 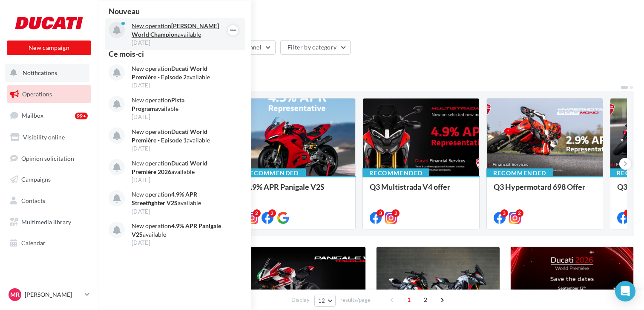 I want to click on div: Q3 Multistrada V4 offer, so click(x=421, y=191).